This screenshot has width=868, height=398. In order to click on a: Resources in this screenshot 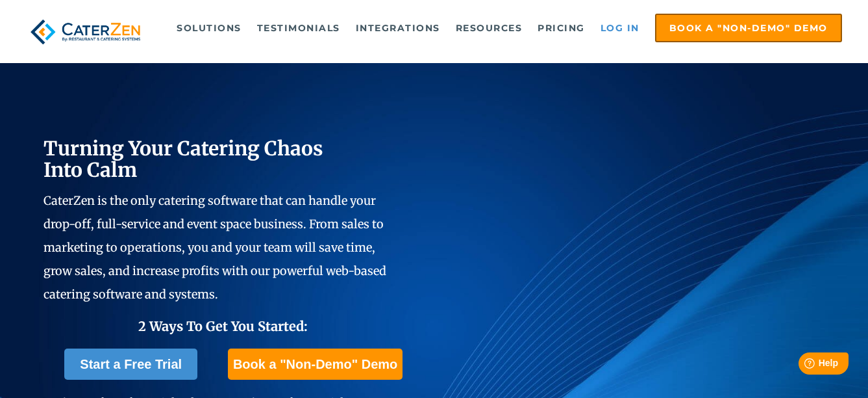, I will do `click(489, 28)`.